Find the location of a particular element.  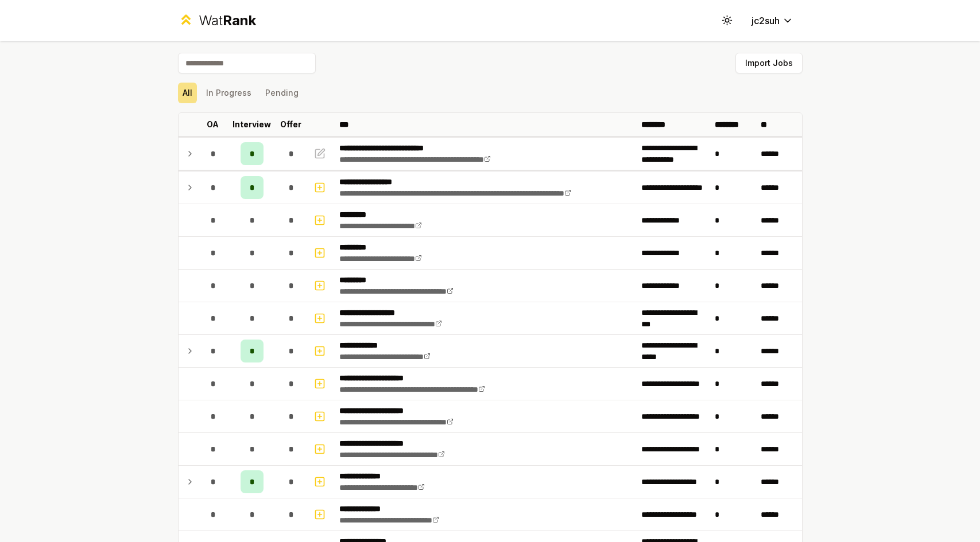

button: All is located at coordinates (188, 93).